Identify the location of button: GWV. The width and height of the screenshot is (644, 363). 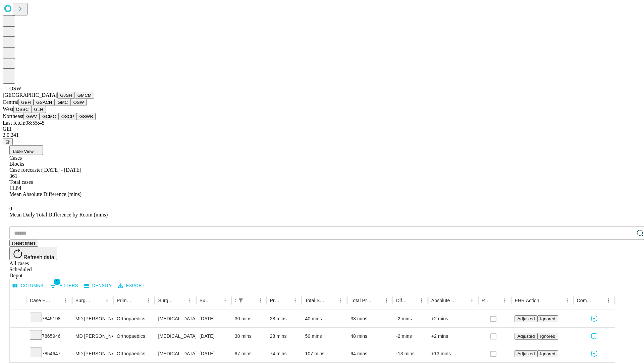
(32, 116).